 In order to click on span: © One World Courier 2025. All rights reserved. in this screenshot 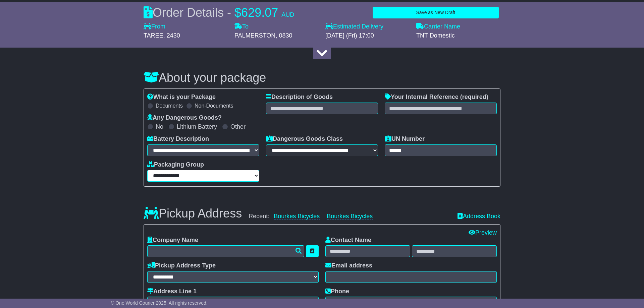, I will do `click(159, 303)`.